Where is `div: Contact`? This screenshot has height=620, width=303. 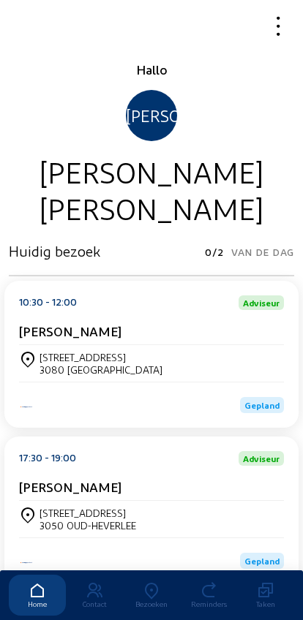 div: Contact is located at coordinates (94, 604).